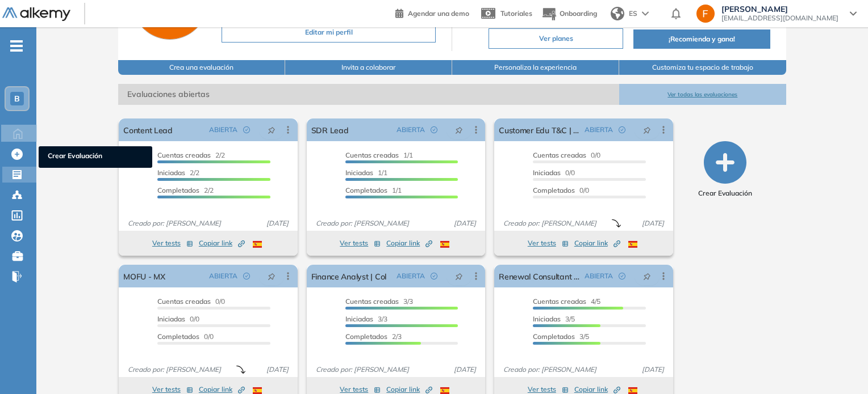 The image size is (868, 394). What do you see at coordinates (516, 13) in the screenshot?
I see `span: Tutoriales` at bounding box center [516, 13].